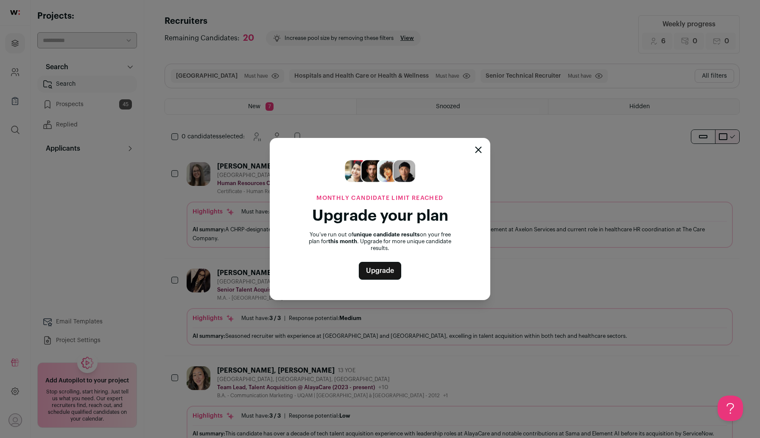 The height and width of the screenshot is (438, 760). Describe the element at coordinates (343, 241) in the screenshot. I see `span: this month` at that location.